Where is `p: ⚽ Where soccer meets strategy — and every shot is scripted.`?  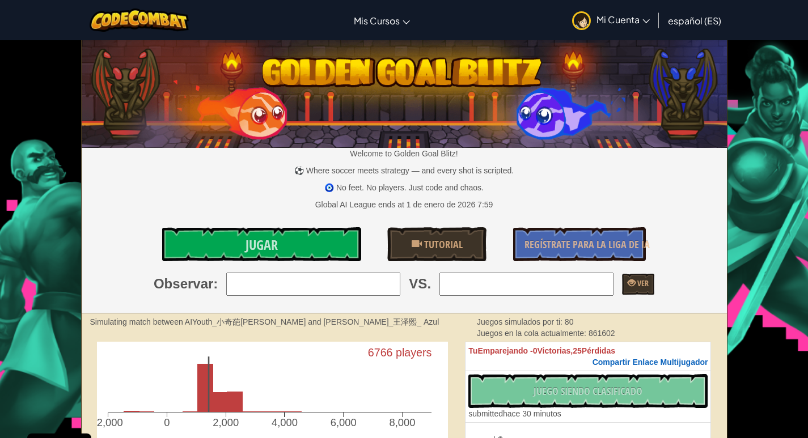 p: ⚽ Where soccer meets strategy — and every shot is scripted. is located at coordinates (404, 171).